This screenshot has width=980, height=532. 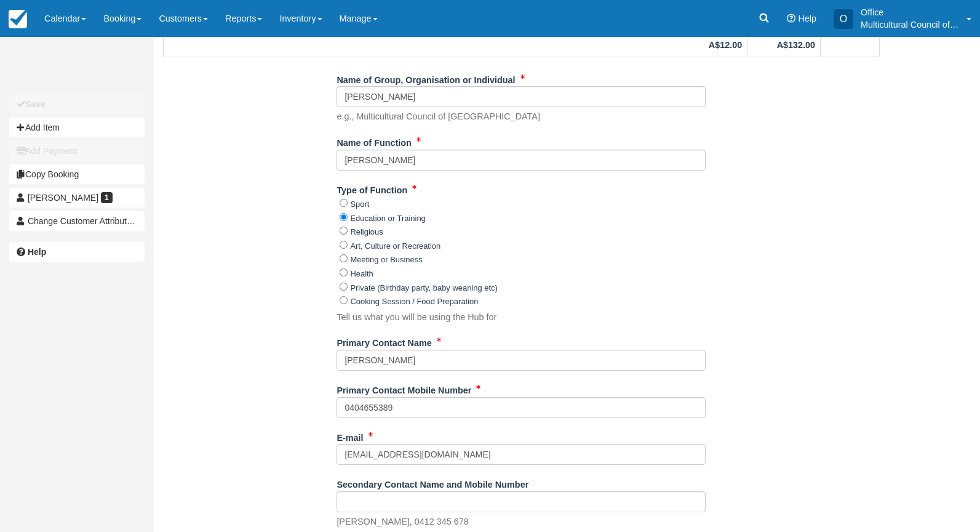 I want to click on label: Primary Contact Name, so click(x=384, y=341).